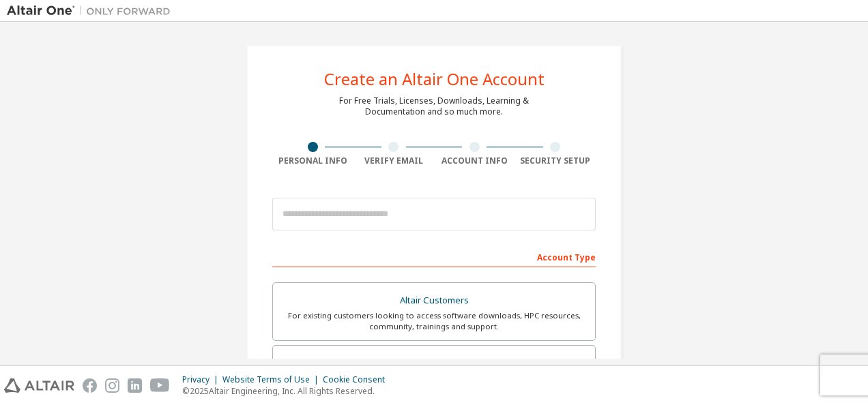  Describe the element at coordinates (312, 161) in the screenshot. I see `div: Personal Info` at that location.